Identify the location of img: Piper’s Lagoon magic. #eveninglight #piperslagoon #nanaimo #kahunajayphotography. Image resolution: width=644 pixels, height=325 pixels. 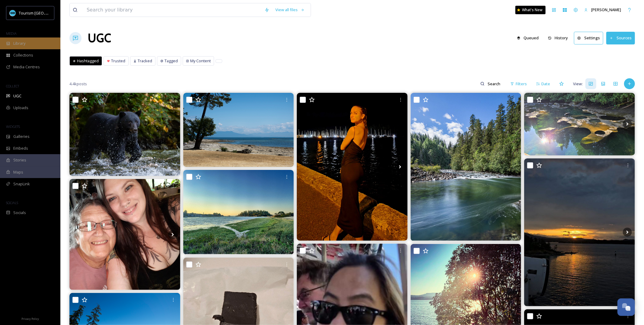
(238, 212).